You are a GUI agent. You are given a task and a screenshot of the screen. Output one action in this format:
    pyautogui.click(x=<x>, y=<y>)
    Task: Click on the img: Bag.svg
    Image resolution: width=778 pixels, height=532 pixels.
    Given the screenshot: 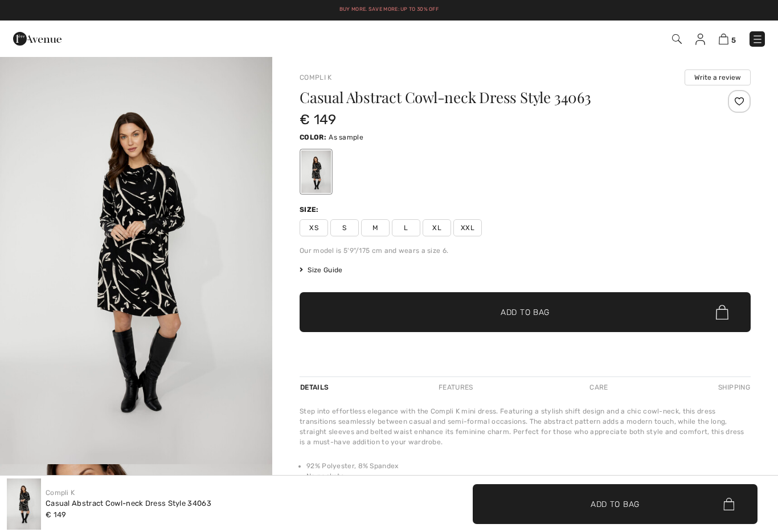 What is the action you would take?
    pyautogui.click(x=723, y=312)
    